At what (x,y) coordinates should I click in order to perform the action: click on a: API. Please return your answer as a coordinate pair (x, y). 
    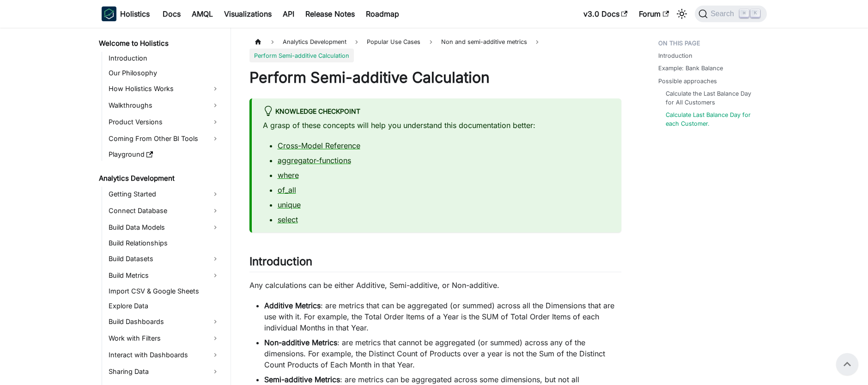
    Looking at the image, I should click on (288, 14).